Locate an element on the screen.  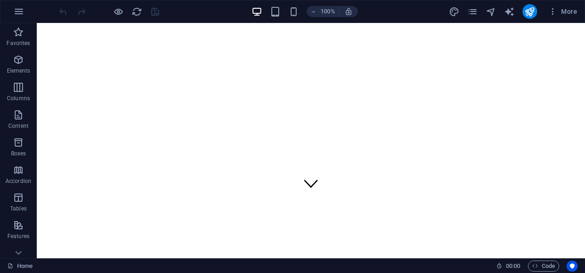
p: Content is located at coordinates (18, 126).